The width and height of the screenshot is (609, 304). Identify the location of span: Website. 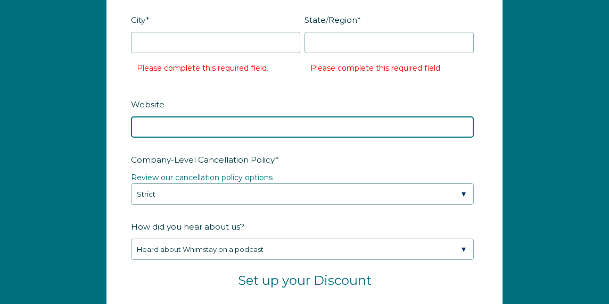
(147, 104).